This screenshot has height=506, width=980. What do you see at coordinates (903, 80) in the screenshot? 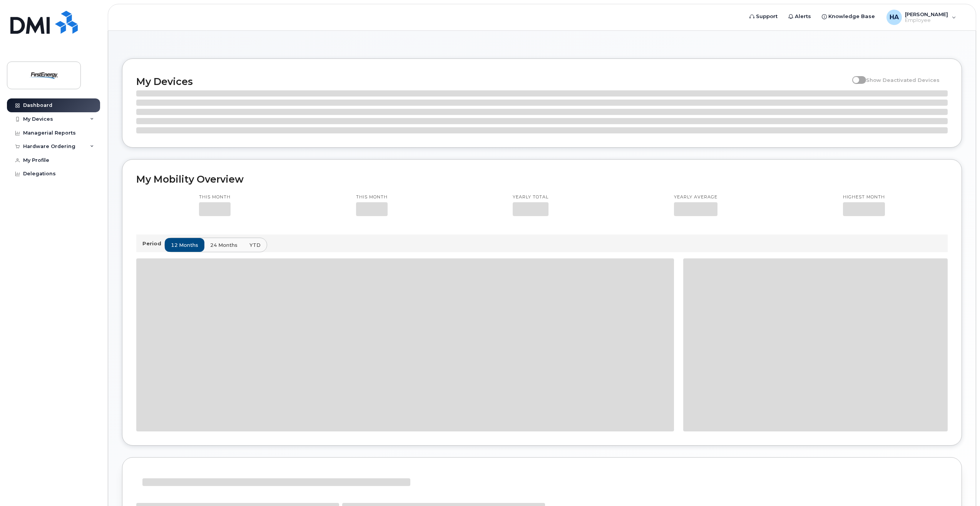
I see `span: Show Deactivated Devices` at bounding box center [903, 80].